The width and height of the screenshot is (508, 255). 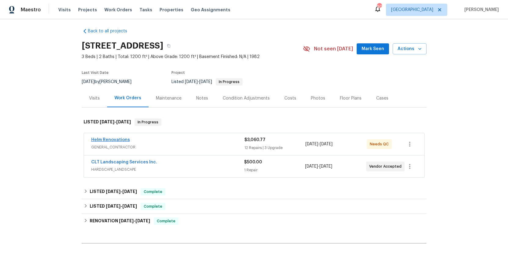 What do you see at coordinates (255, 140) in the screenshot?
I see `span: $3,060.77` at bounding box center [255, 140].